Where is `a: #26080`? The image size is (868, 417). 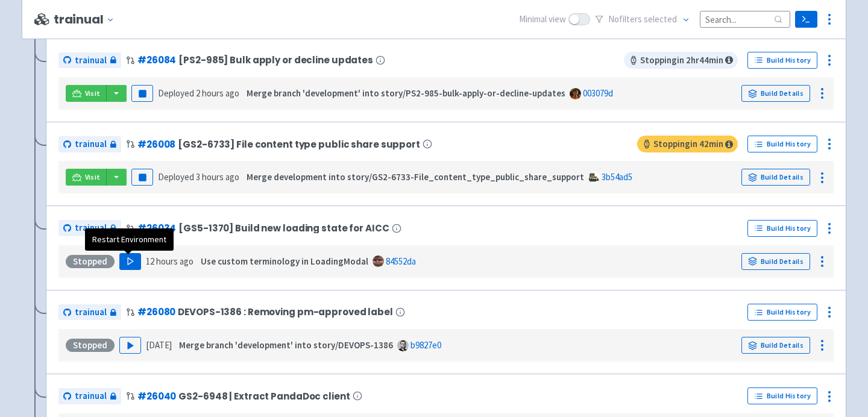 a: #26080 is located at coordinates (156, 312).